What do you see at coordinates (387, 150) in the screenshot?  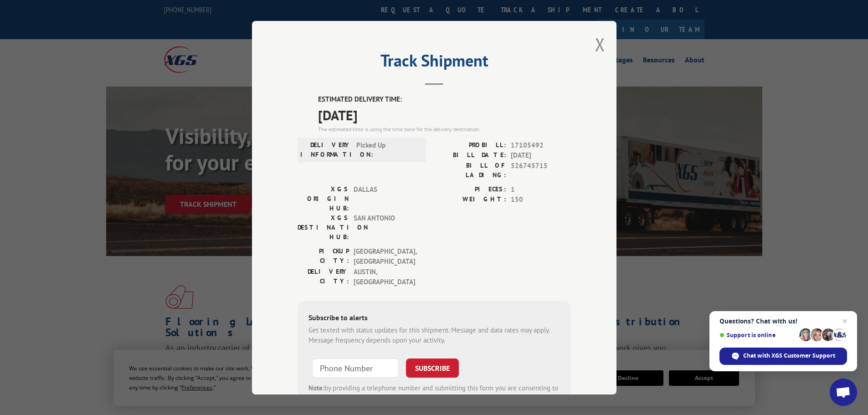 I see `span: Picked Up` at bounding box center [387, 150].